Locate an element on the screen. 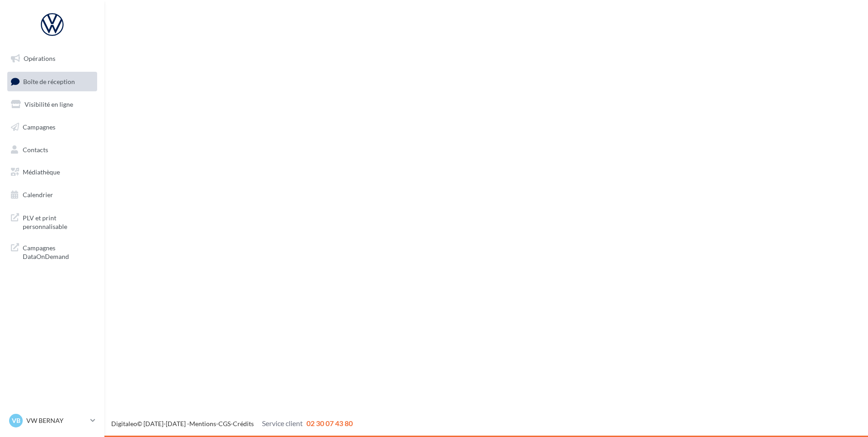  span: Service client is located at coordinates (282, 423).